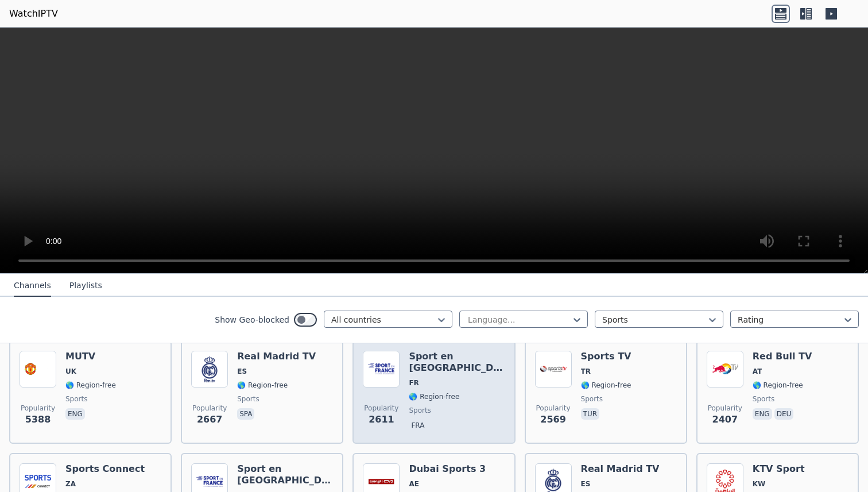  What do you see at coordinates (784, 413) in the screenshot?
I see `p: deu` at bounding box center [784, 413].